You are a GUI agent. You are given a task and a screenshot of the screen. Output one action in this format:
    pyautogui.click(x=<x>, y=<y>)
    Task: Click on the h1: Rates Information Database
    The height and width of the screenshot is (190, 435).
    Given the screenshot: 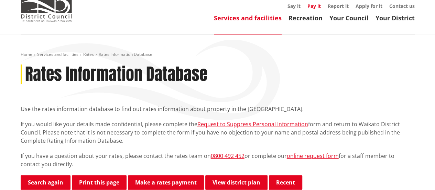 What is the action you would take?
    pyautogui.click(x=116, y=74)
    